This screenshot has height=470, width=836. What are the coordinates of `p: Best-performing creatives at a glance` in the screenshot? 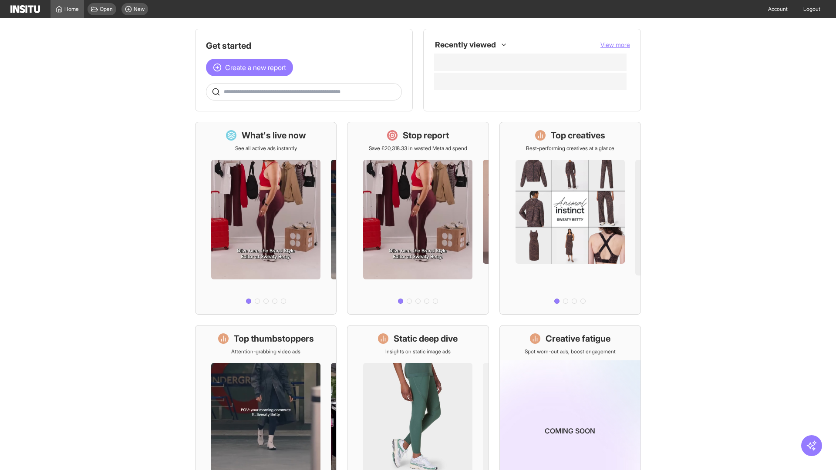 It's located at (570, 148).